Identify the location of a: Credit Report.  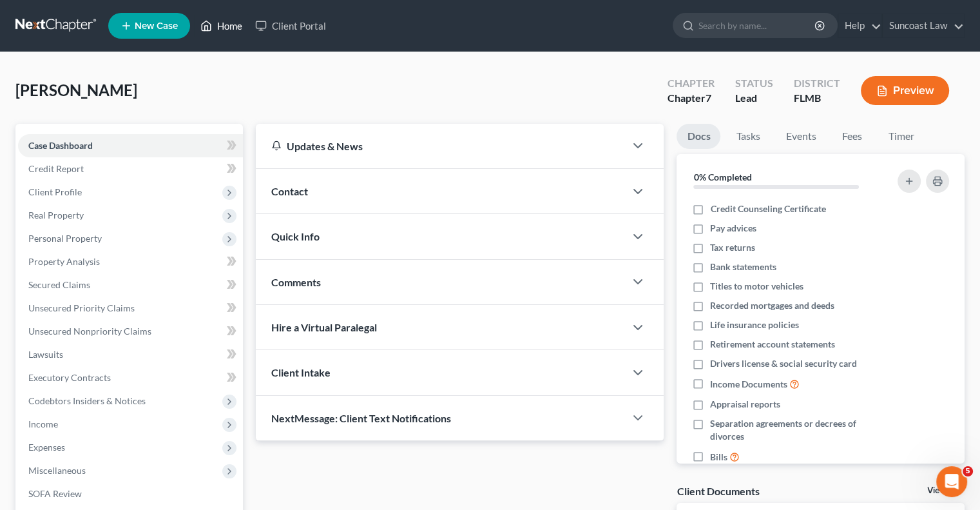
(130, 169).